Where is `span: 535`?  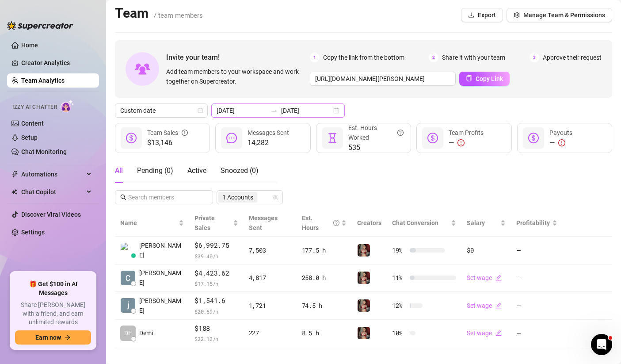 span: 535 is located at coordinates (375, 148).